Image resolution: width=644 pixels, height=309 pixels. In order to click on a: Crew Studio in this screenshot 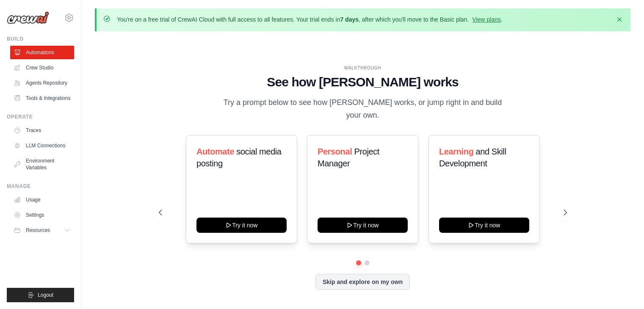, I will do `click(42, 68)`.